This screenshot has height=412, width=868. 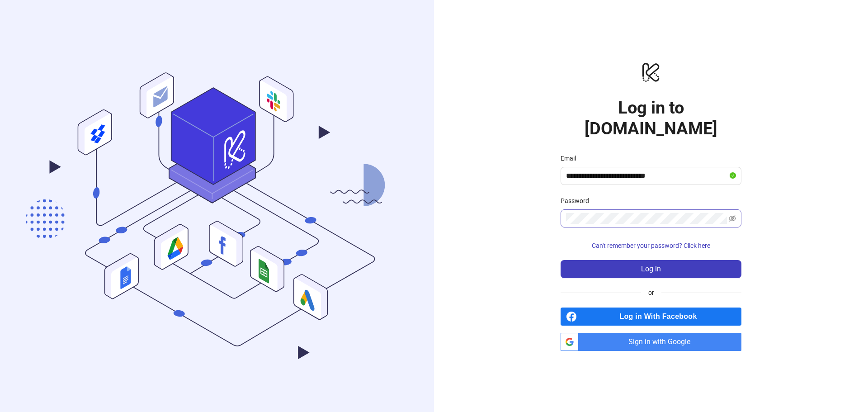 What do you see at coordinates (572, 158) in the screenshot?
I see `label: Email` at bounding box center [572, 158].